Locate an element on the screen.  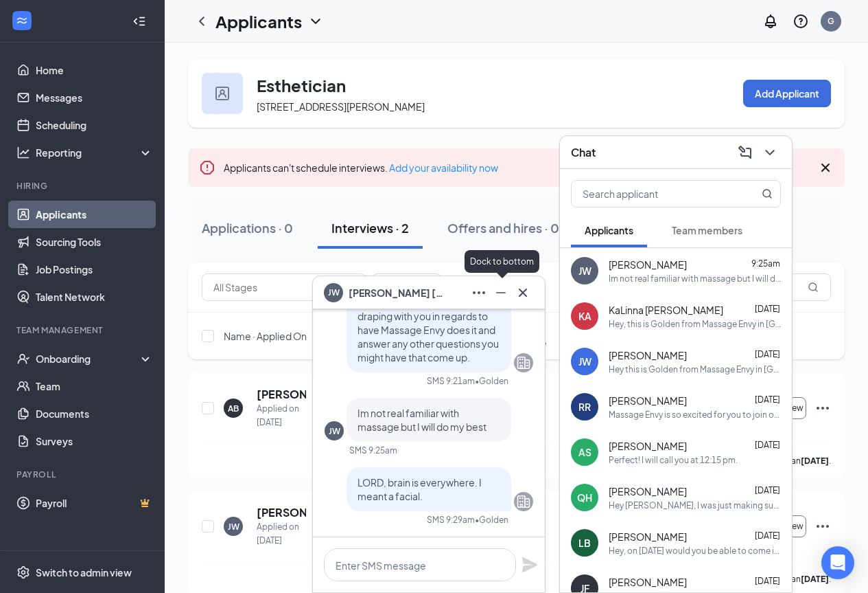
h3: Esthetician is located at coordinates (302, 85).